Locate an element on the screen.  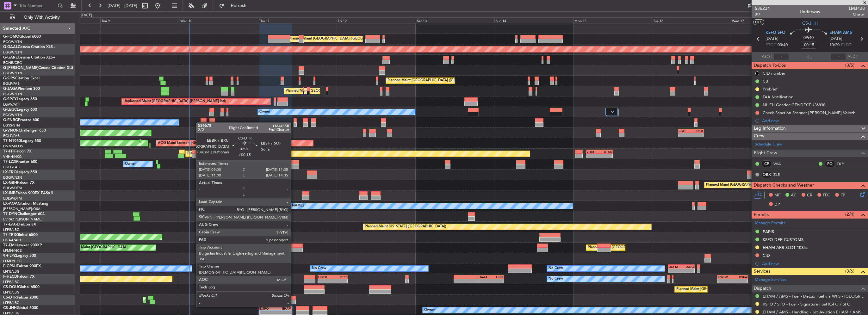
a: EDLW/DTM is located at coordinates (13, 188).